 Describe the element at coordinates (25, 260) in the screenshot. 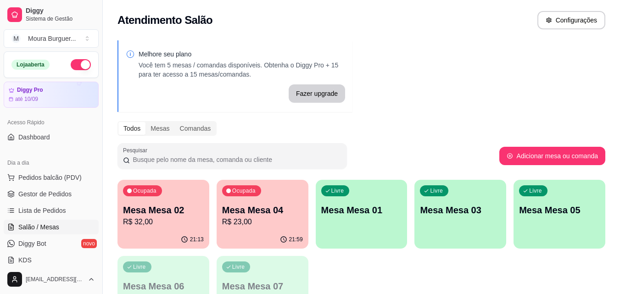

I see `span: KDS` at that location.